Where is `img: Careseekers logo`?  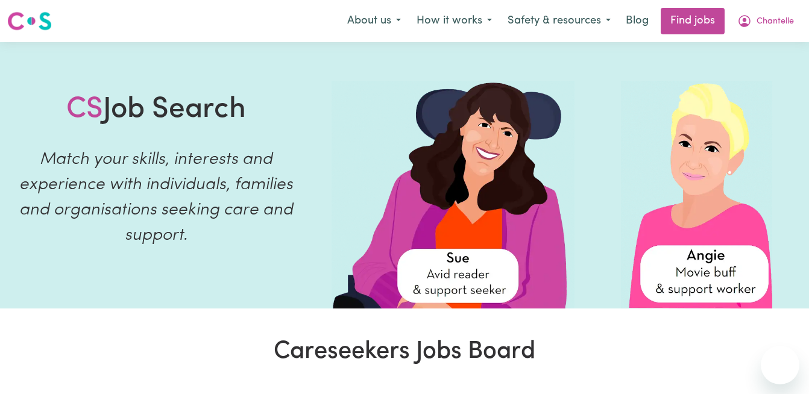
img: Careseekers logo is located at coordinates (30, 21).